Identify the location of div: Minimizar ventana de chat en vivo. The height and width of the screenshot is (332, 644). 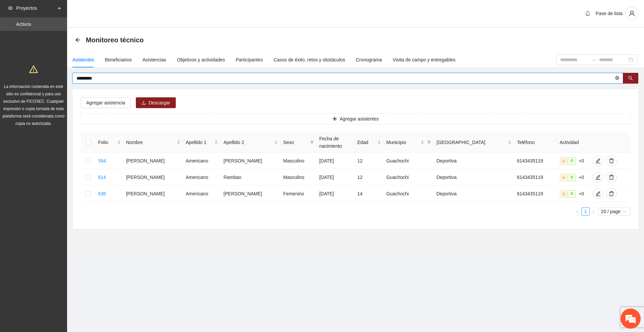
(118, 11).